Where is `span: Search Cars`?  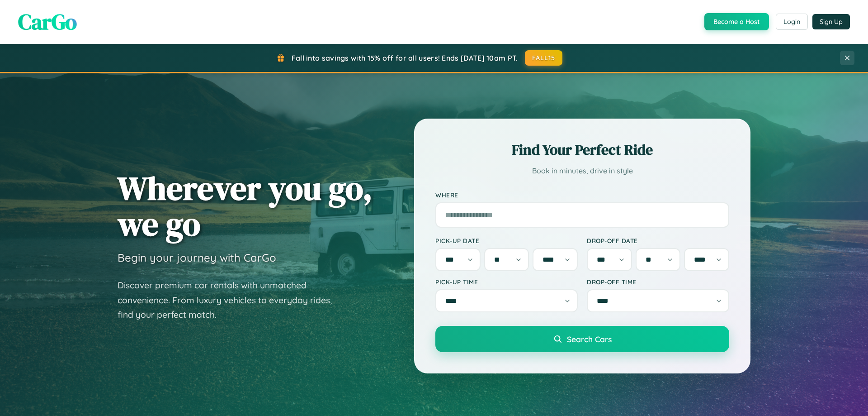
span: Search Cars is located at coordinates (589, 339).